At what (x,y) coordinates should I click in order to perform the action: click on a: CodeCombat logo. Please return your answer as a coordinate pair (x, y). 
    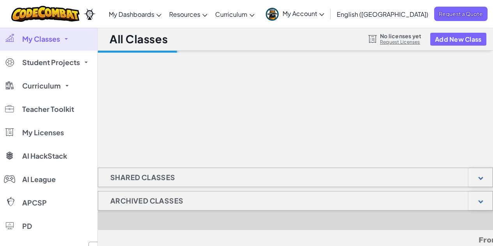
    Looking at the image, I should click on (45, 14).